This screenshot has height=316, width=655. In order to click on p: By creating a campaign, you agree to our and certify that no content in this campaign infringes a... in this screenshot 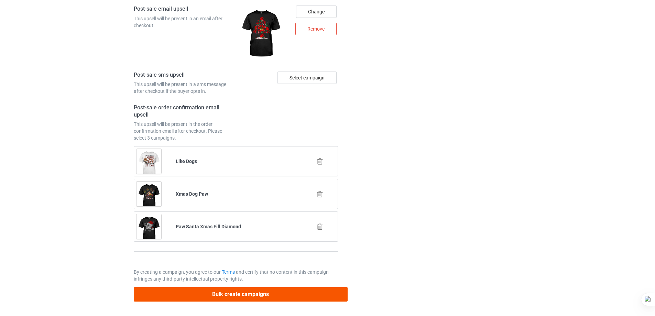, I will do `click(236, 275)`.